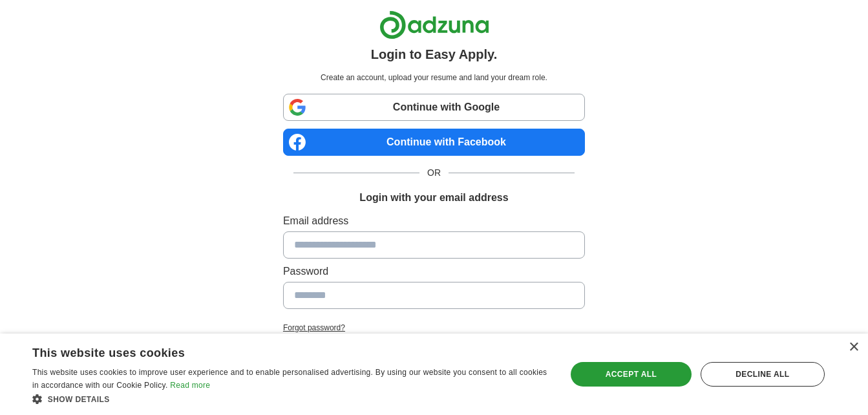 The width and height of the screenshot is (868, 415). Describe the element at coordinates (79, 400) in the screenshot. I see `span: Show details` at that location.